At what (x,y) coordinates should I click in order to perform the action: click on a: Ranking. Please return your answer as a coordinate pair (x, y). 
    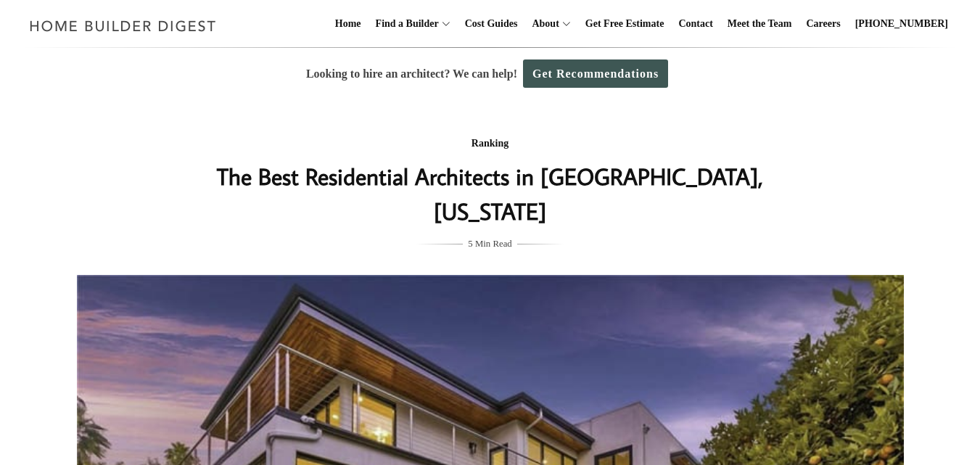
    Looking at the image, I should click on (490, 143).